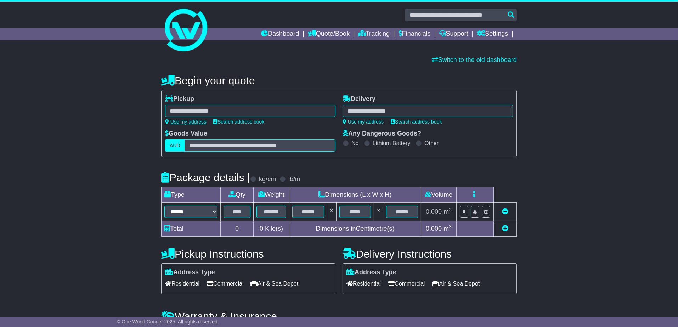 Image resolution: width=678 pixels, height=327 pixels. What do you see at coordinates (493, 34) in the screenshot?
I see `a: Settings` at bounding box center [493, 34].